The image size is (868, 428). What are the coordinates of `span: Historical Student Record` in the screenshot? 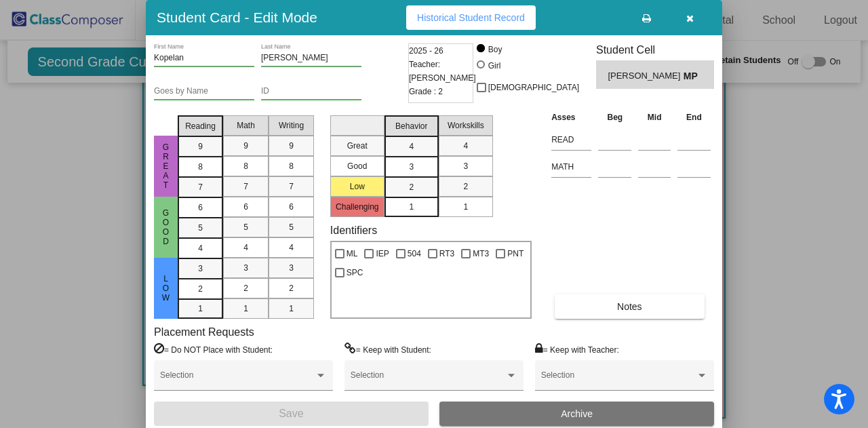 It's located at (471, 18).